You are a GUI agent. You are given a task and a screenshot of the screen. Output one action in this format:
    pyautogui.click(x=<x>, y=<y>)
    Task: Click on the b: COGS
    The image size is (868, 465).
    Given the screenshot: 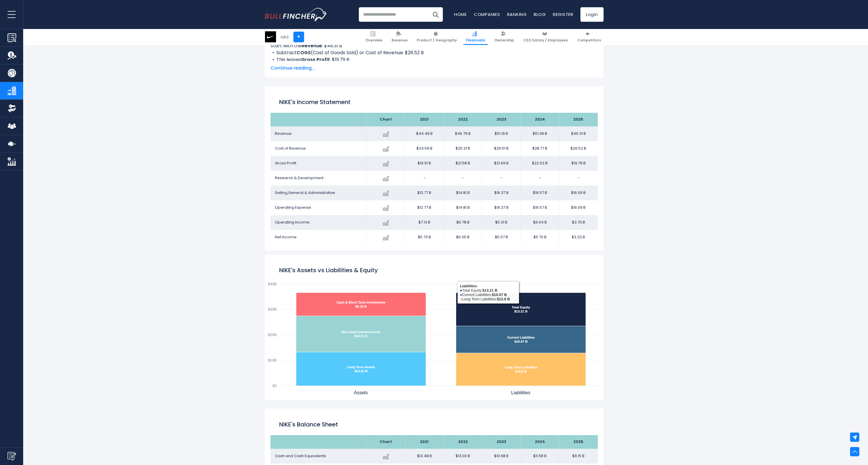 What is the action you would take?
    pyautogui.click(x=303, y=53)
    